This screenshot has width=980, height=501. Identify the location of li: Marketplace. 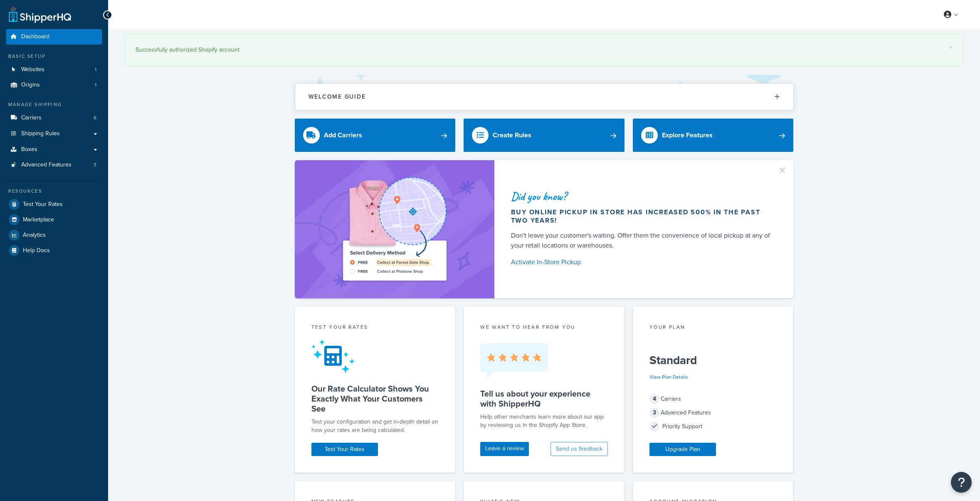
(54, 220).